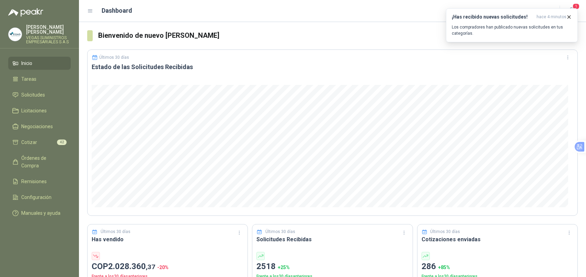  I want to click on img: Logo peakr, so click(26, 12).